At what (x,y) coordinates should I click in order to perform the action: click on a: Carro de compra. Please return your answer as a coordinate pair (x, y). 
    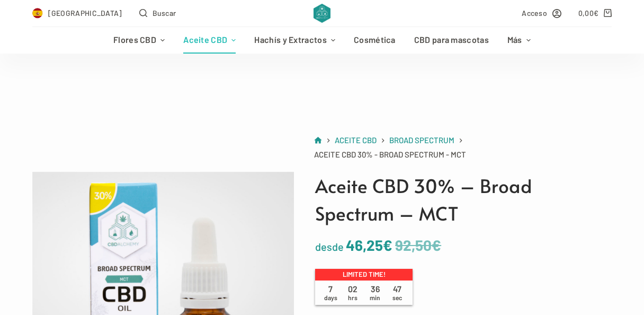
    Looking at the image, I should click on (595, 13).